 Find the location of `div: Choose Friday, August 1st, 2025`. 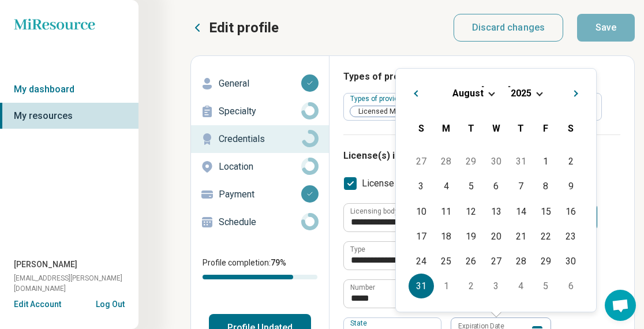

div: Choose Friday, August 1st, 2025 is located at coordinates (546, 161).